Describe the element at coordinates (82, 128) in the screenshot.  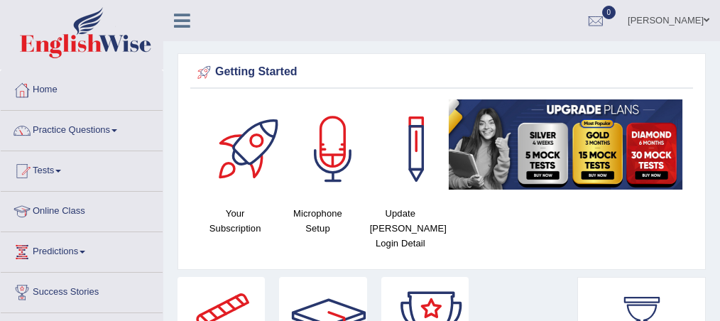
I see `a: Practice Questions` at that location.